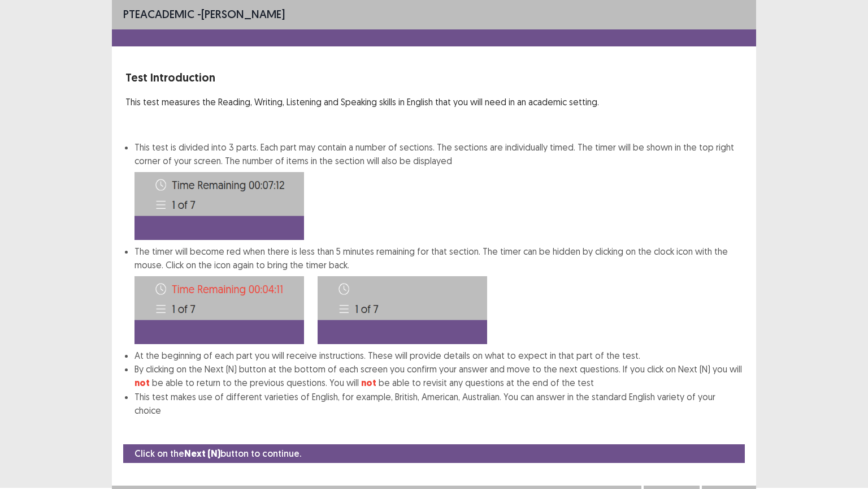  What do you see at coordinates (438, 355) in the screenshot?
I see `li: At the beginning of each part you will receive instructions. These will provide details on what t...` at bounding box center [438, 355].